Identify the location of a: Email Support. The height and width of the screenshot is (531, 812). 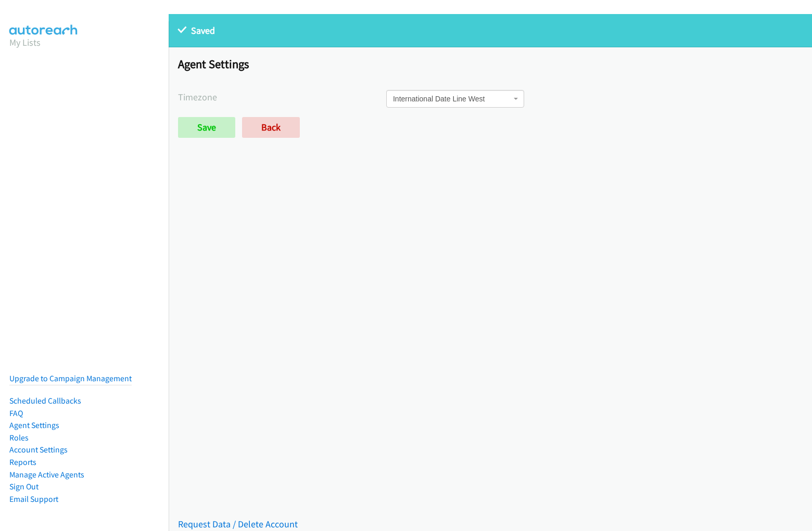
(34, 499).